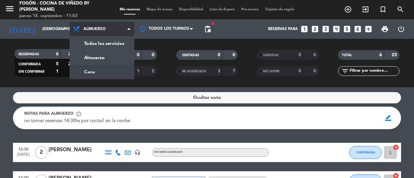 This screenshot has width=414, height=178. What do you see at coordinates (10, 10) in the screenshot?
I see `button: menu` at bounding box center [10, 10].